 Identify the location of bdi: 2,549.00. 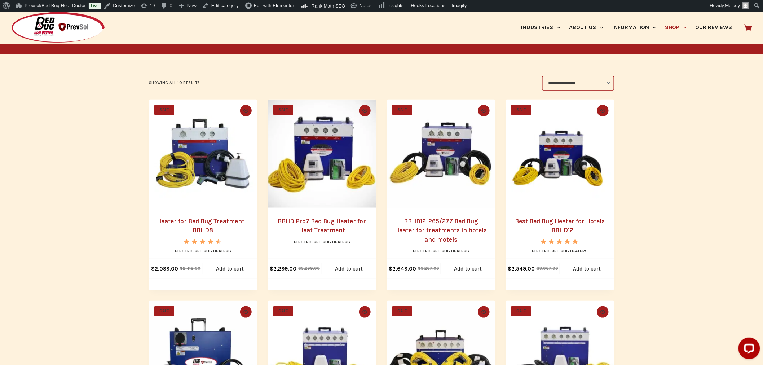
(521, 269).